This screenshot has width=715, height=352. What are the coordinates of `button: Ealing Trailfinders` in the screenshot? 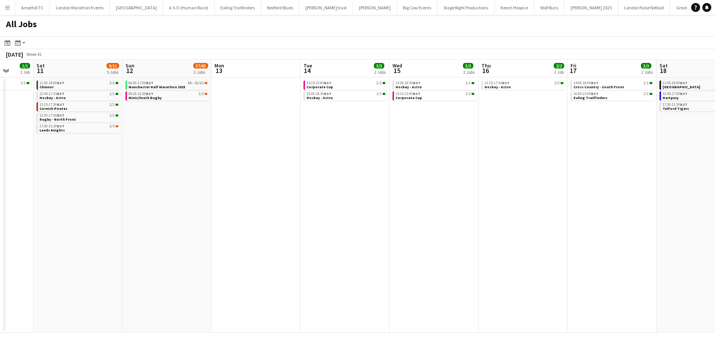 It's located at (238, 7).